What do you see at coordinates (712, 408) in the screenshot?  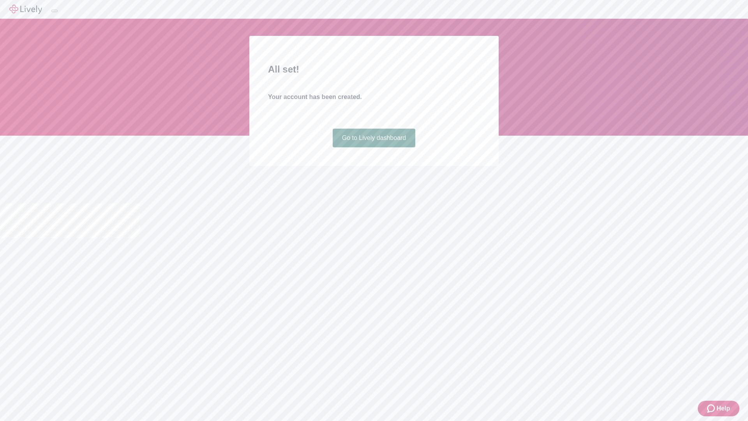 I see `svg: Zendesk support icon` at bounding box center [712, 408].